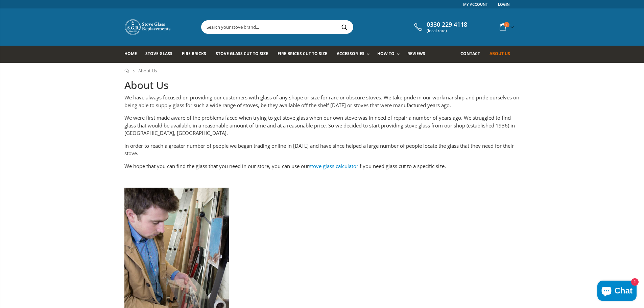  Describe the element at coordinates (473, 54) in the screenshot. I see `a: Contact` at that location.